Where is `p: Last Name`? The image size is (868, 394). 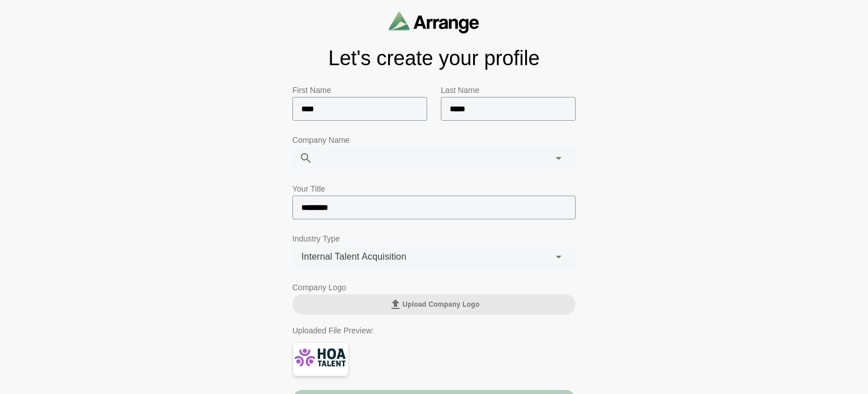 p: Last Name is located at coordinates (508, 90).